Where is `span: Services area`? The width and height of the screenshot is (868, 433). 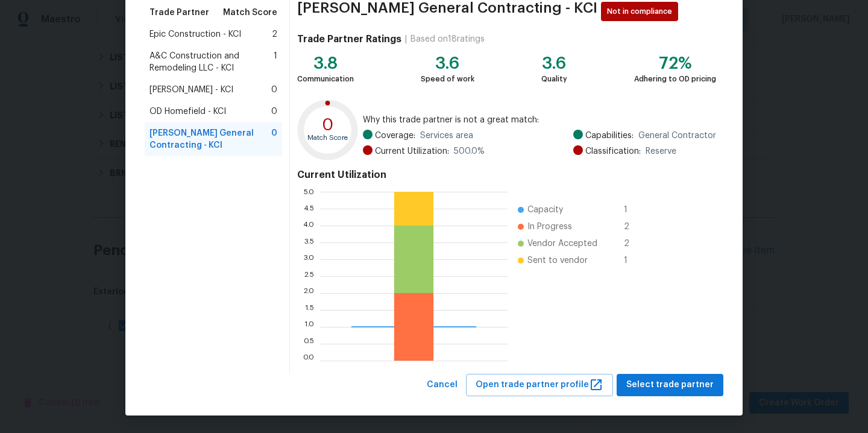
span: Services area is located at coordinates (447, 135).